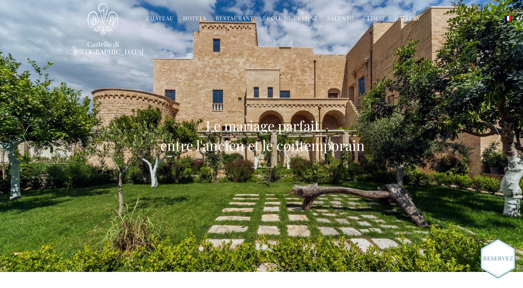  Describe the element at coordinates (262, 135) in the screenshot. I see `h2: Le mariage parfait entre l'ancien et le contemporain` at that location.